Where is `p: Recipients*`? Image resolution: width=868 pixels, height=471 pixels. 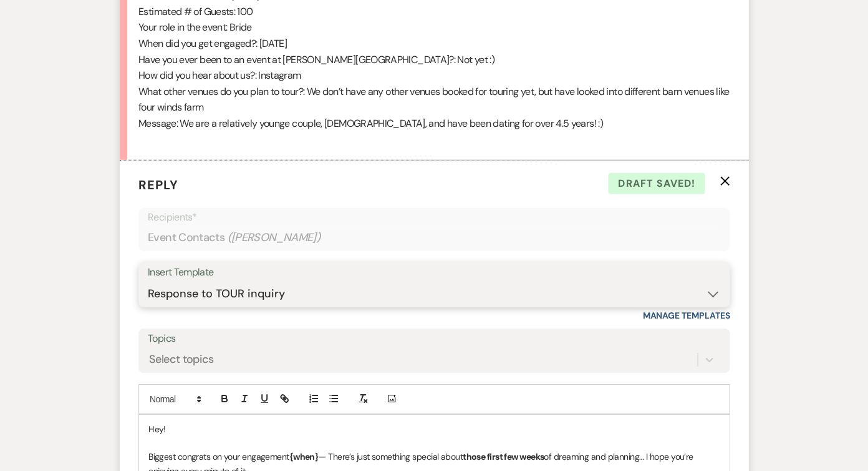
p: Recipients* is located at coordinates (434, 217).